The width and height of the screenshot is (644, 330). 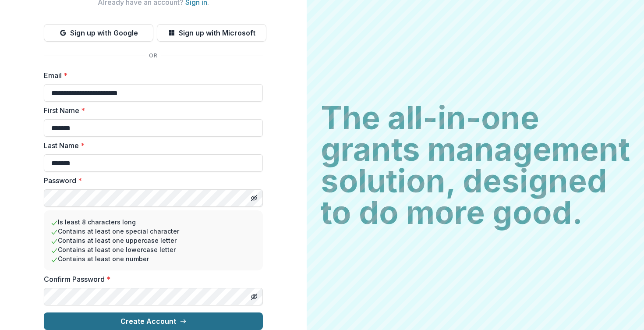 I want to click on label: Password, so click(x=151, y=181).